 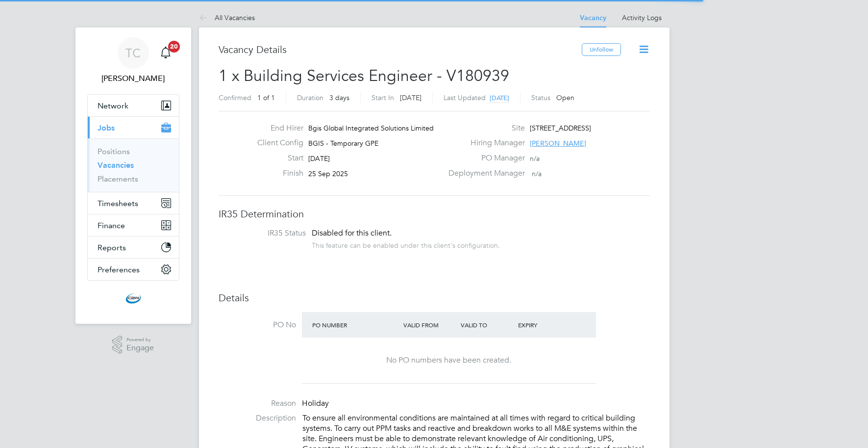 What do you see at coordinates (449, 360) in the screenshot?
I see `div: No PO numbers have been created.` at bounding box center [449, 360].